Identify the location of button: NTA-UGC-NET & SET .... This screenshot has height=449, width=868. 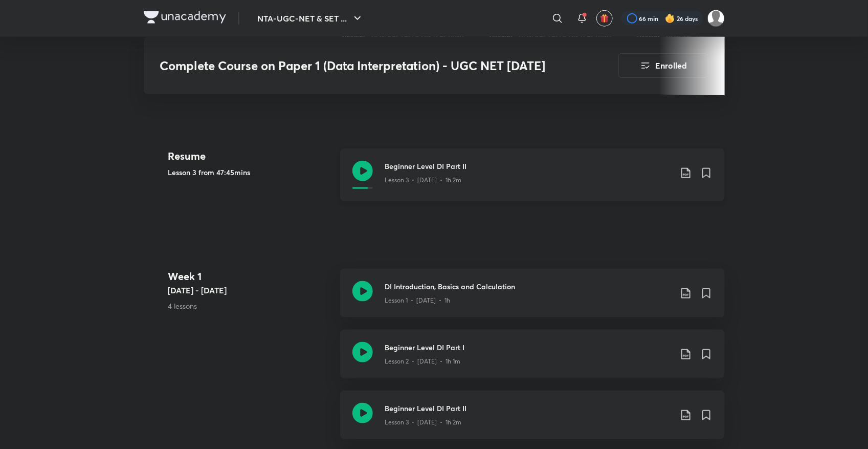
(311, 19).